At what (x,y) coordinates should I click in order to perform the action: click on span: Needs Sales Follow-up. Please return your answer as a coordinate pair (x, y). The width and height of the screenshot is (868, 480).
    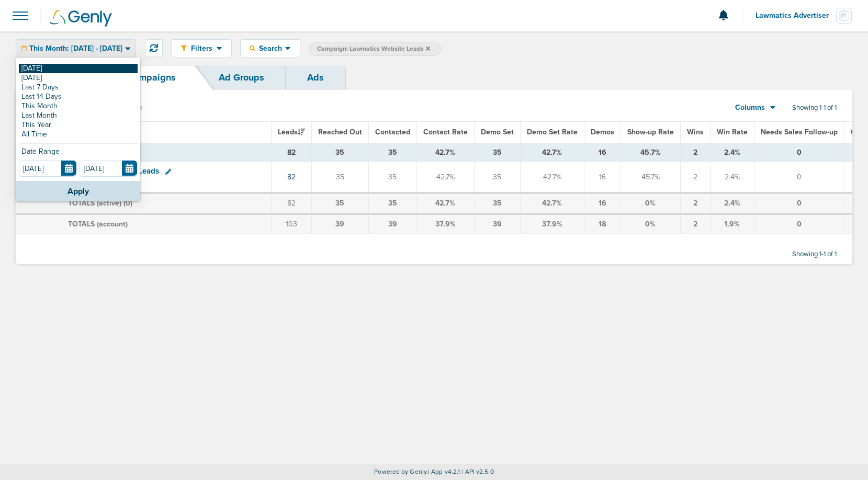
    Looking at the image, I should click on (799, 131).